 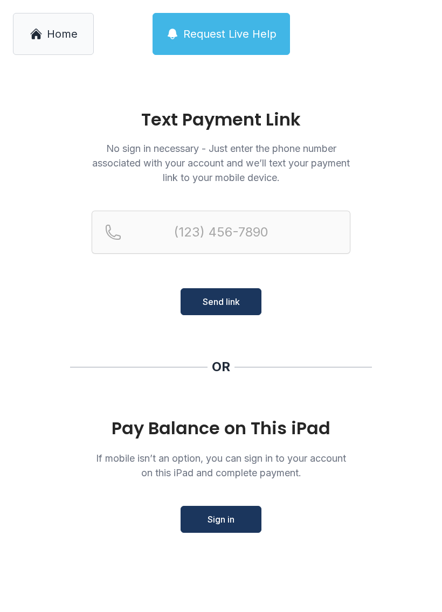 What do you see at coordinates (221, 232) in the screenshot?
I see `input: Reservation phone number` at bounding box center [221, 232].